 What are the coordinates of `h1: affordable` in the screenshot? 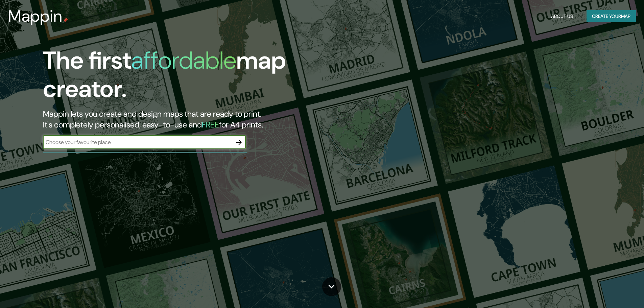 It's located at (183, 60).